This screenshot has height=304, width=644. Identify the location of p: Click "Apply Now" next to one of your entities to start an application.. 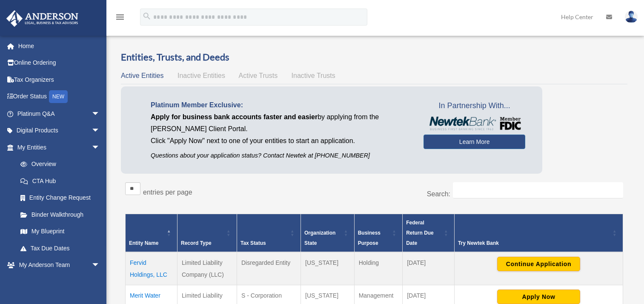
(280, 141).